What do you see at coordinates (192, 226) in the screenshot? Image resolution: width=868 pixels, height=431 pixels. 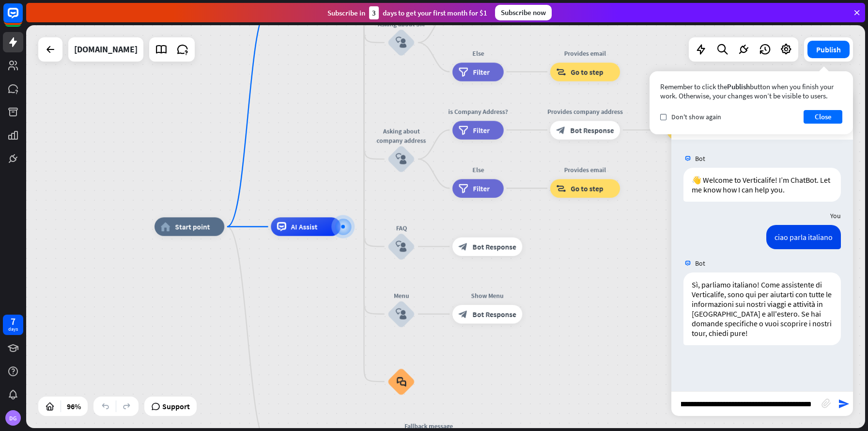 I see `span: Start point` at bounding box center [192, 226].